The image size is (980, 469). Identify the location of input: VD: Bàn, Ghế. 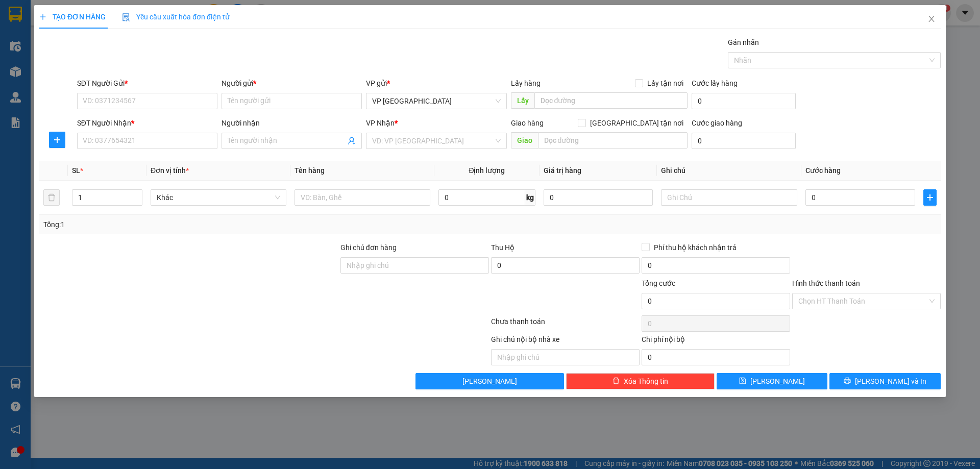
(362, 197).